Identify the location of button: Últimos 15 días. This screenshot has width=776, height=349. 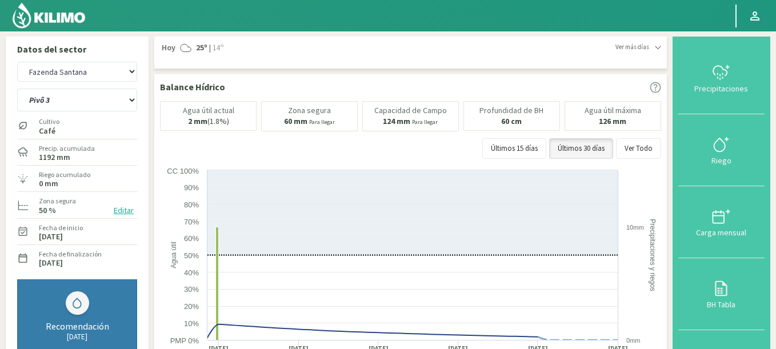
(515, 149).